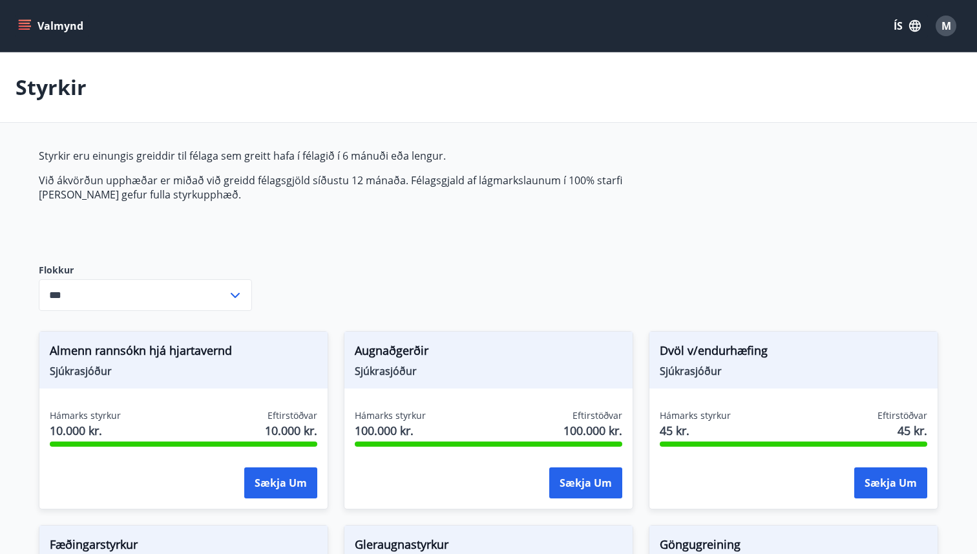 This screenshot has height=554, width=977. I want to click on span: M, so click(946, 26).